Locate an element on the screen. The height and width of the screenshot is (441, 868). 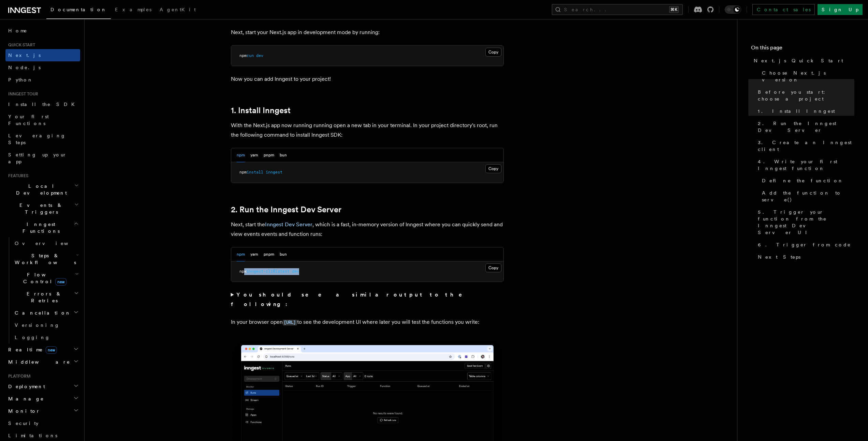
span: Leveraging Steps is located at coordinates (37, 139).